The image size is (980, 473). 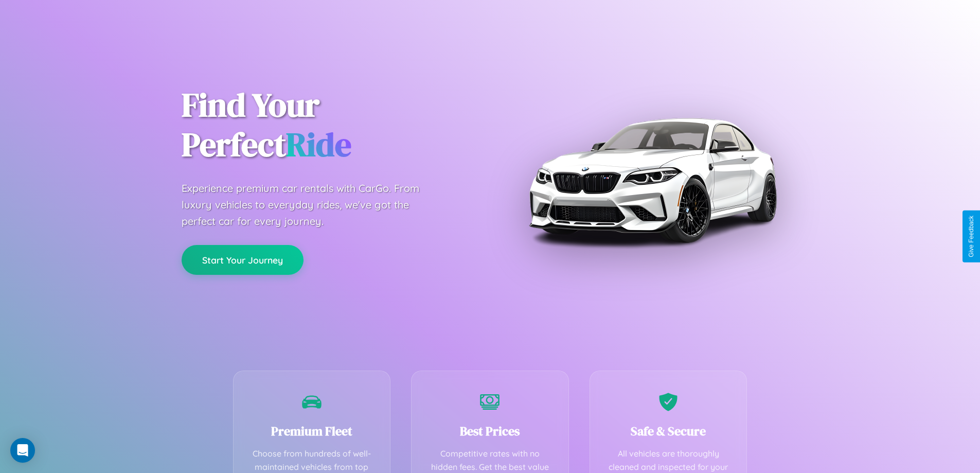 What do you see at coordinates (328, 125) in the screenshot?
I see `h1: Find Your Perfect` at bounding box center [328, 125].